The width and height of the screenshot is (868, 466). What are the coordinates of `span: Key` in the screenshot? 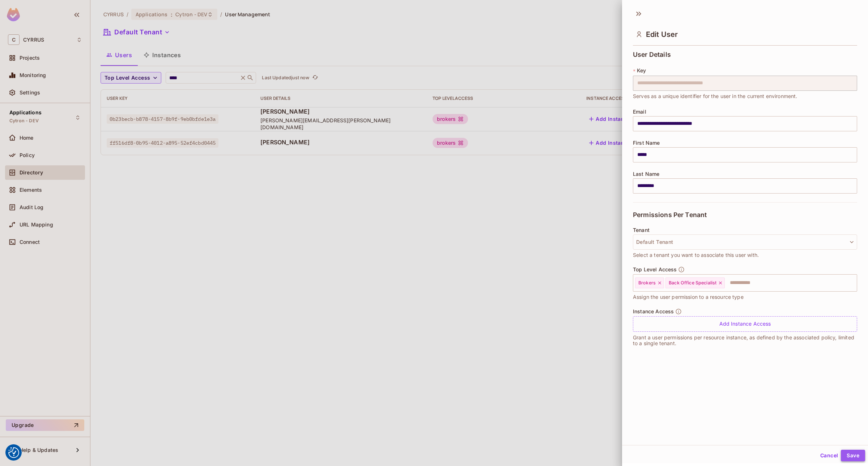 It's located at (641, 71).